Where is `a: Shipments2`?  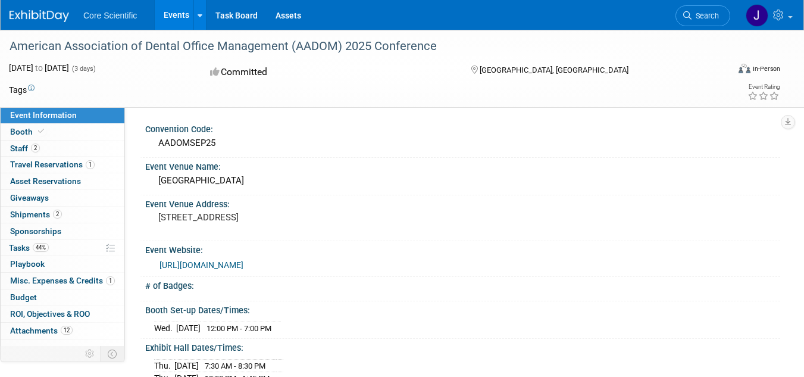
a: Shipments2 is located at coordinates (62, 214).